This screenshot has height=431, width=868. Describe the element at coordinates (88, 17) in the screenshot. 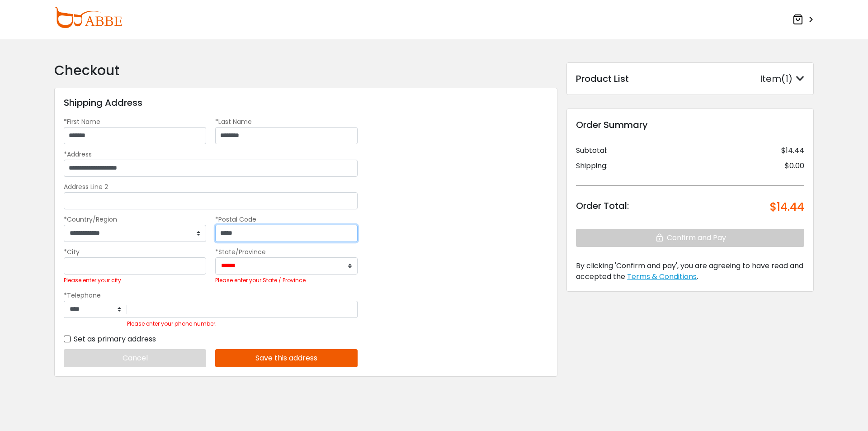

I see `img: abbeglasses.com` at that location.